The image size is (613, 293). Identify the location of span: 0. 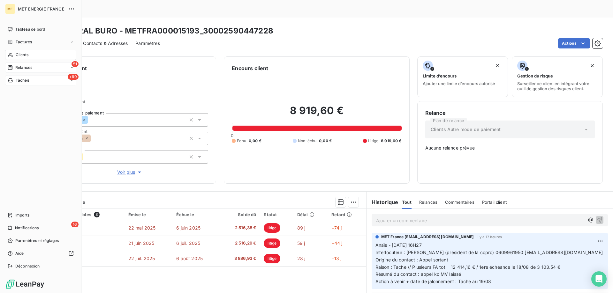
(232, 136).